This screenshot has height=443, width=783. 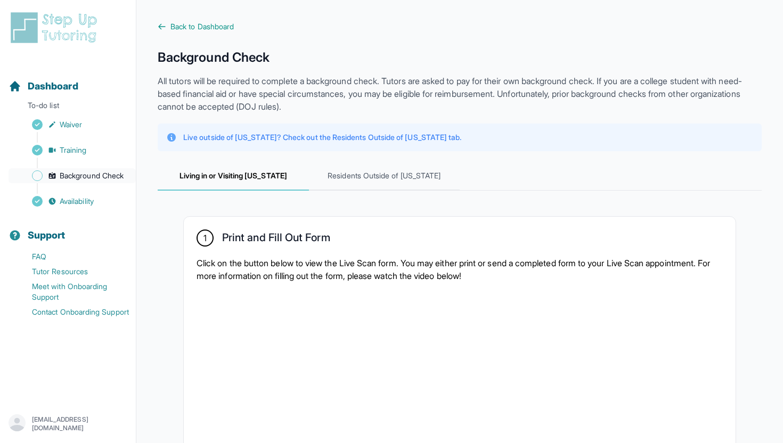 What do you see at coordinates (72, 201) in the screenshot?
I see `a: Availability` at bounding box center [72, 201].